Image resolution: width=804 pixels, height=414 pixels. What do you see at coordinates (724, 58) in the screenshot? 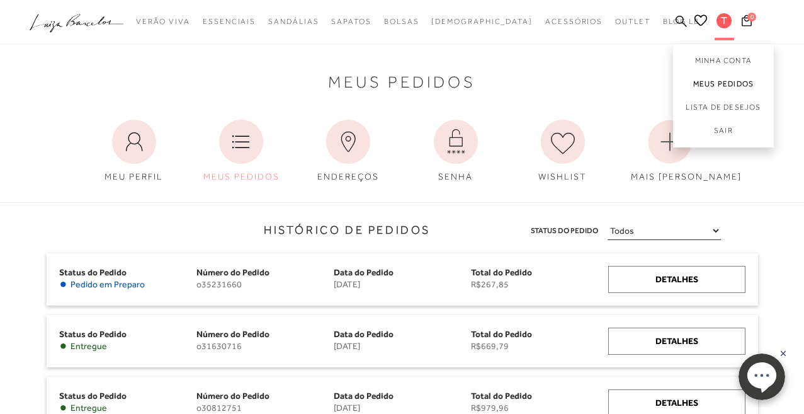
I see `a: Minha Conta` at bounding box center [724, 58].